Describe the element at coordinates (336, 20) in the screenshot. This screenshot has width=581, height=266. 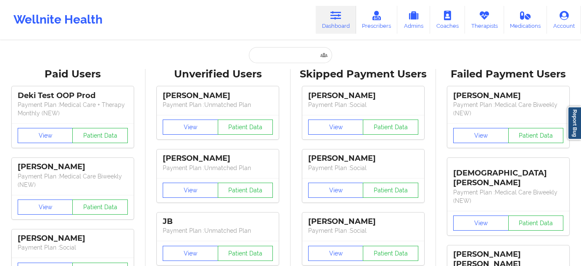
I see `a: Dashboard` at that location.